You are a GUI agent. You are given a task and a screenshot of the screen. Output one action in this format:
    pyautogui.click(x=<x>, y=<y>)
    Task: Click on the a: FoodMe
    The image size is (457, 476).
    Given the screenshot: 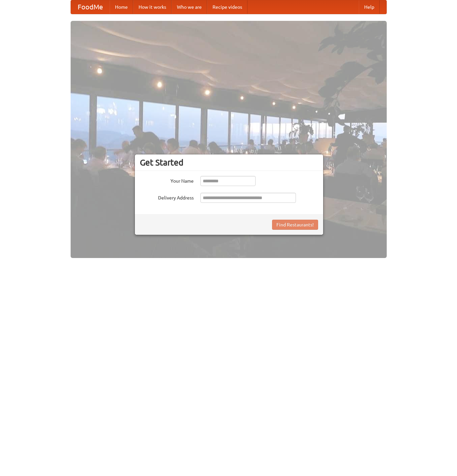 What is the action you would take?
    pyautogui.click(x=90, y=7)
    